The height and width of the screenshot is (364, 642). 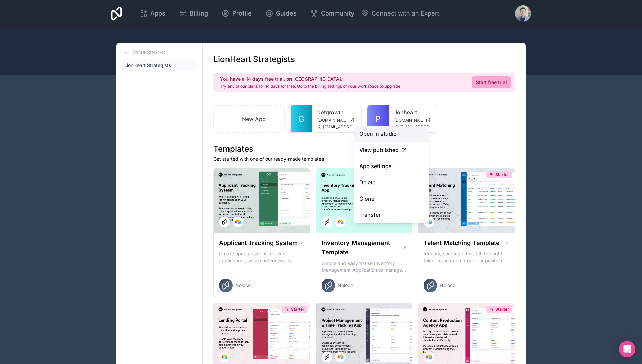 What do you see at coordinates (392, 150) in the screenshot?
I see `a: View published` at bounding box center [392, 150].